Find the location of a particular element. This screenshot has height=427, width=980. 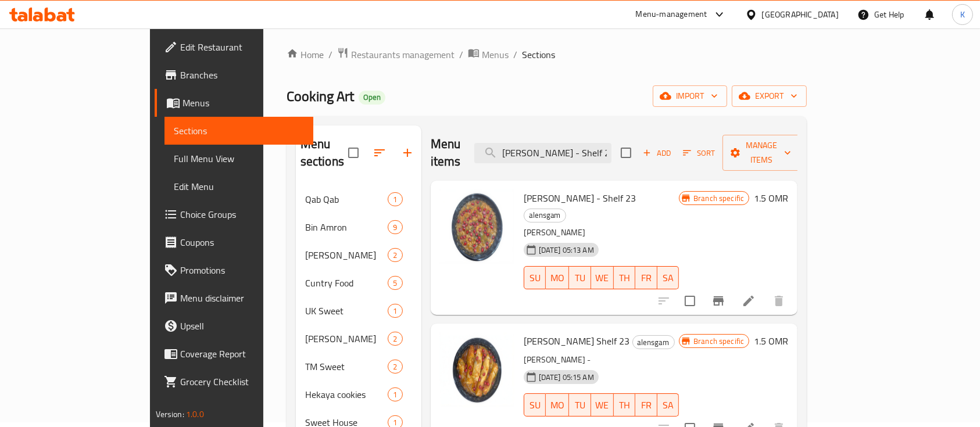

span: TH is located at coordinates (625, 405).